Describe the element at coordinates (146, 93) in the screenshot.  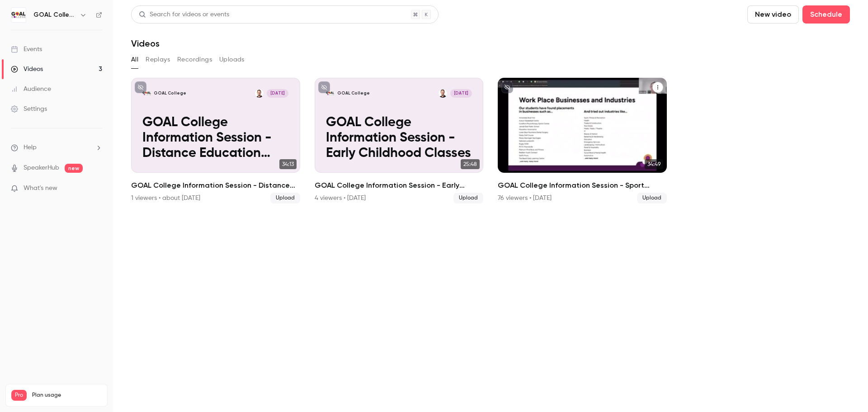
I see `img: GOAL College Information Session - Distance Education Classes` at that location.